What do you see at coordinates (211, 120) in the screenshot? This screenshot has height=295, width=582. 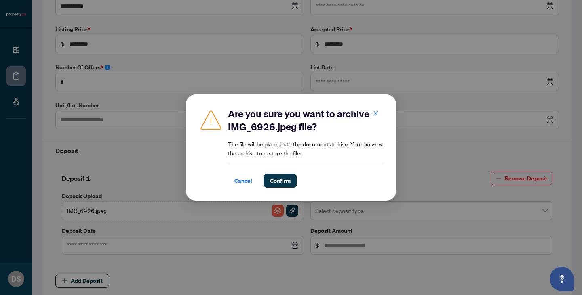 I see `img: Caution Icon` at bounding box center [211, 120].